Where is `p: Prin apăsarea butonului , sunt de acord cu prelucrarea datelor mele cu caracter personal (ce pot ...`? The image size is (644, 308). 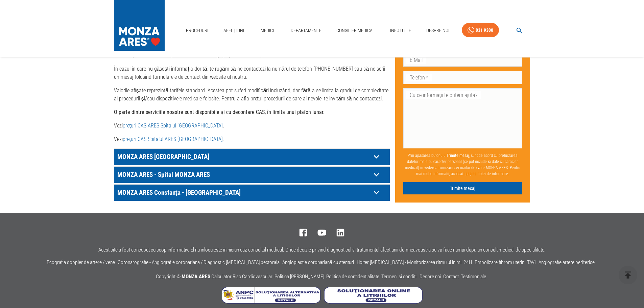
p: Prin apăsarea butonului , sunt de acord cu prelucrarea datelor mele cu caracter personal (ce pot ... is located at coordinates (463, 164).